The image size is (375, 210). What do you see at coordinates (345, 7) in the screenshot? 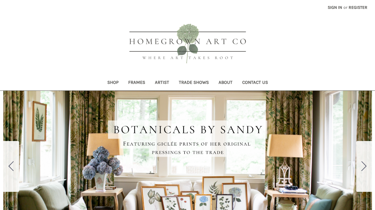
I see `span: or` at bounding box center [345, 7].